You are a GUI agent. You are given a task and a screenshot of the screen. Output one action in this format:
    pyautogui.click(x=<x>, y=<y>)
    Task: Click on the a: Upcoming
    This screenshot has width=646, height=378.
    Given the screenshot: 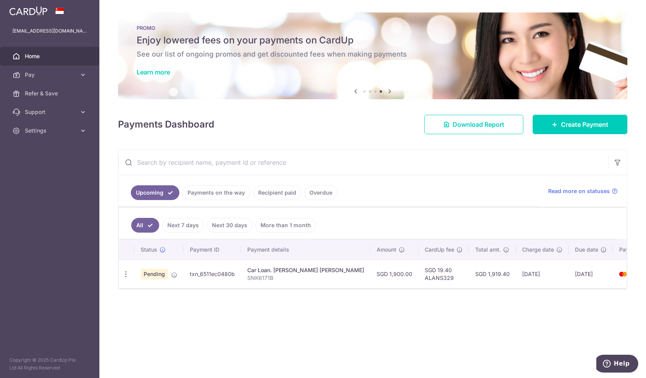 What is the action you would take?
    pyautogui.click(x=155, y=193)
    